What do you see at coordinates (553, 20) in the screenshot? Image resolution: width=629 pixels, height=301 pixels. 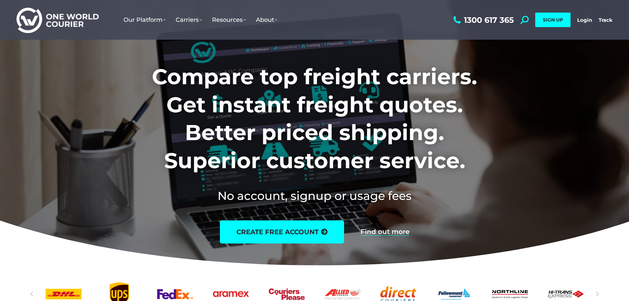 I see `span: SIGN UP` at bounding box center [553, 20].